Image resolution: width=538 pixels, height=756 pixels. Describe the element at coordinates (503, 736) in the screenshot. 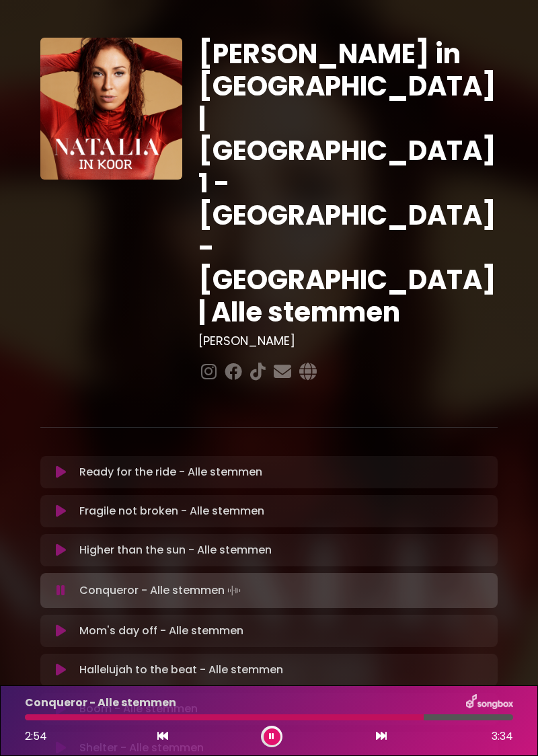

I see `span: 3:34` at that location.